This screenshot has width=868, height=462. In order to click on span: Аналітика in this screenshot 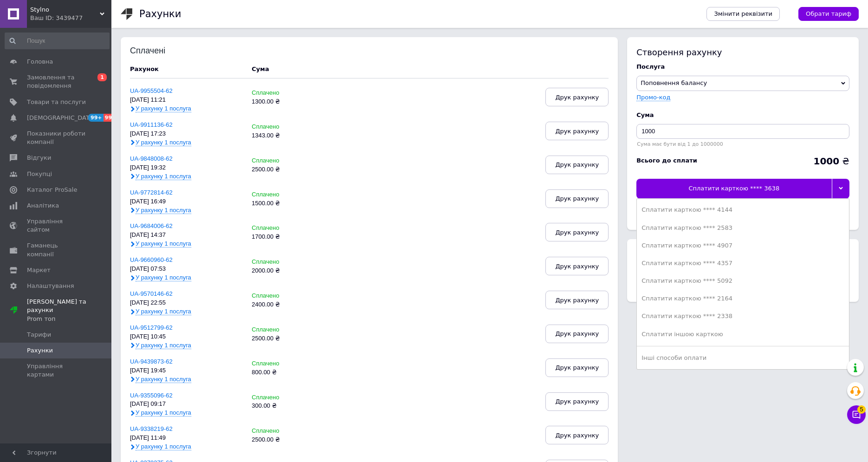, I will do `click(42, 205)`.